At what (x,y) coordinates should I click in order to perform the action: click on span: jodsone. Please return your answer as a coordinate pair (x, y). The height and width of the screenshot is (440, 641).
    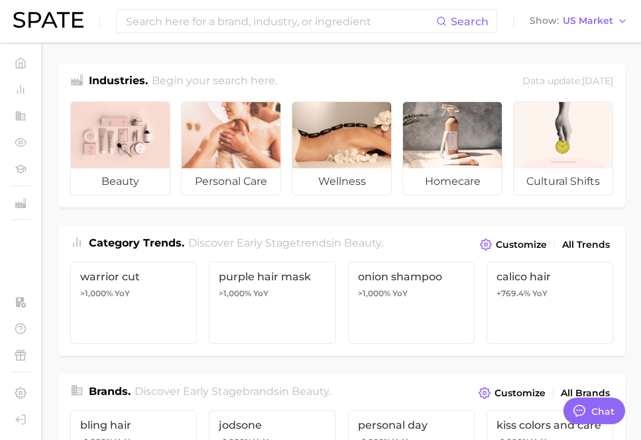
    Looking at the image, I should click on (272, 425).